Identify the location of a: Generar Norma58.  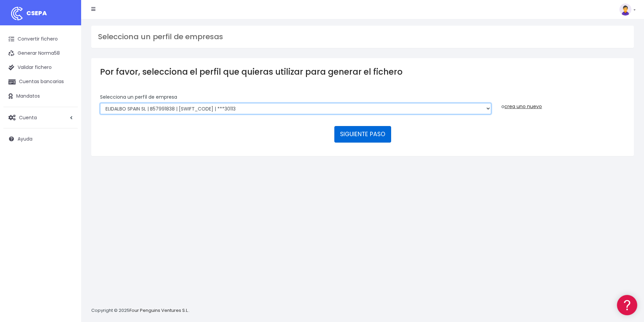
(41, 54).